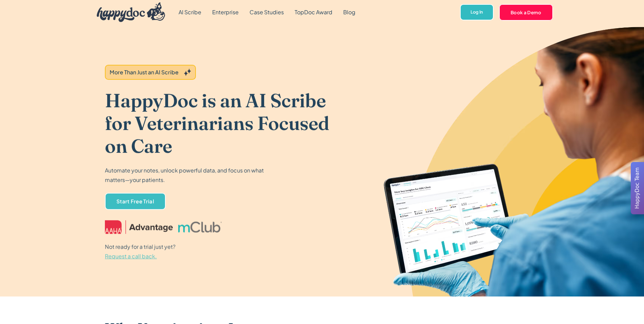 The image size is (644, 324). What do you see at coordinates (140, 251) in the screenshot?
I see `p: Not ready for a trial just yet?` at bounding box center [140, 251].